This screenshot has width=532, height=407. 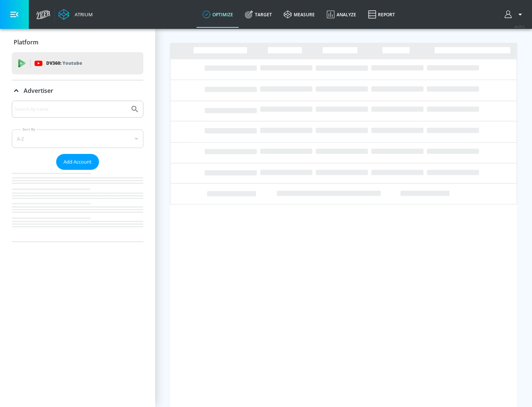 What do you see at coordinates (75, 15) in the screenshot?
I see `a: Atrium` at bounding box center [75, 15].